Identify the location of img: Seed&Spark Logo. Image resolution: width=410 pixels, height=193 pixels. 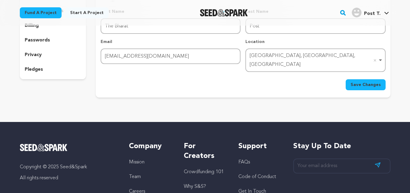
(44, 147).